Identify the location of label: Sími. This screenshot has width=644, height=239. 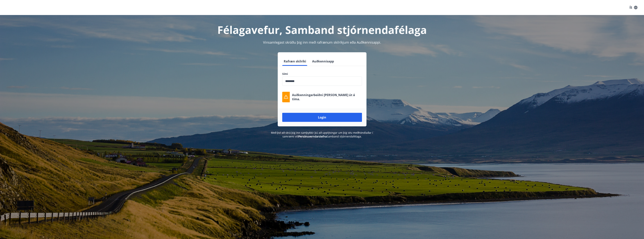
(322, 74).